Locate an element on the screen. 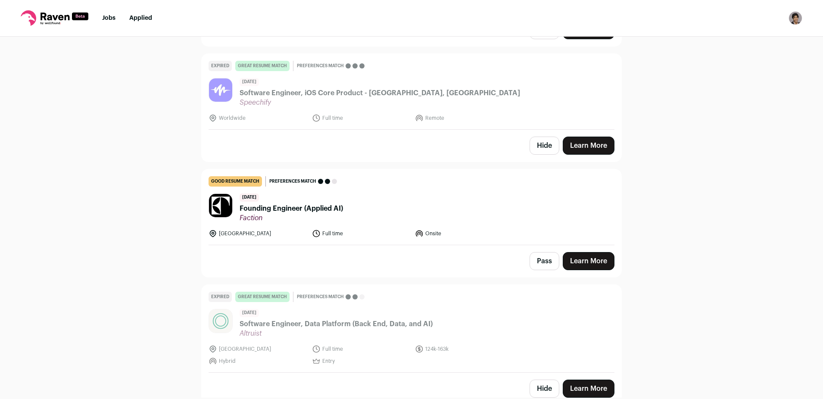 The height and width of the screenshot is (399, 823). span: Speechify is located at coordinates (380, 103).